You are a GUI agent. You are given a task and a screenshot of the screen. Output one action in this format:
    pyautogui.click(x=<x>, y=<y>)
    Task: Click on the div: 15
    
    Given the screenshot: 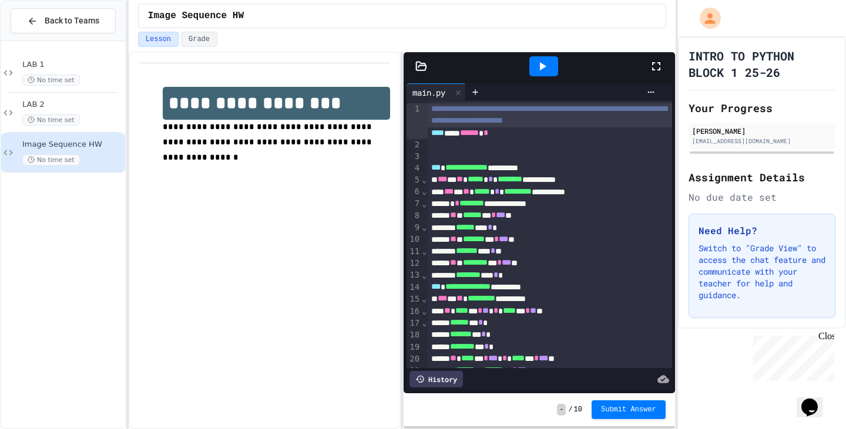 What is the action you would take?
    pyautogui.click(x=414, y=300)
    